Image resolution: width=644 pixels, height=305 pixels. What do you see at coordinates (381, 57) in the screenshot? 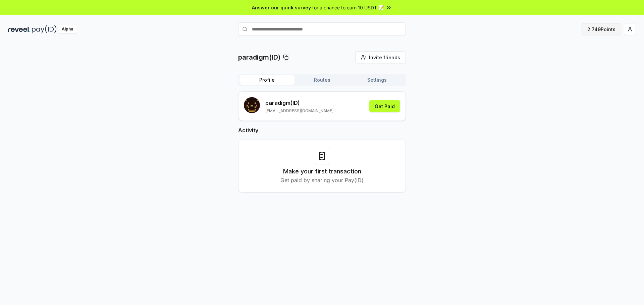
I see `button: Invite friends` at bounding box center [381, 57].